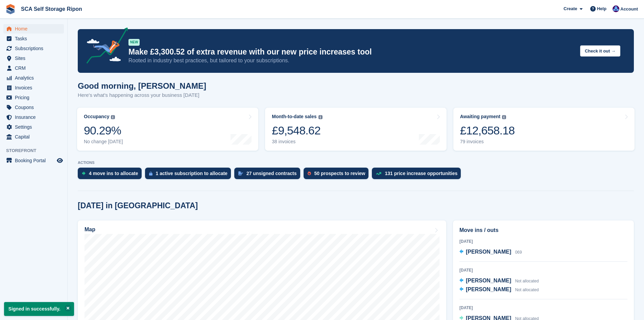 This screenshot has height=320, width=644. I want to click on p: Rooted in industry best practices, but tailored to your subscriptions., so click(351, 61).